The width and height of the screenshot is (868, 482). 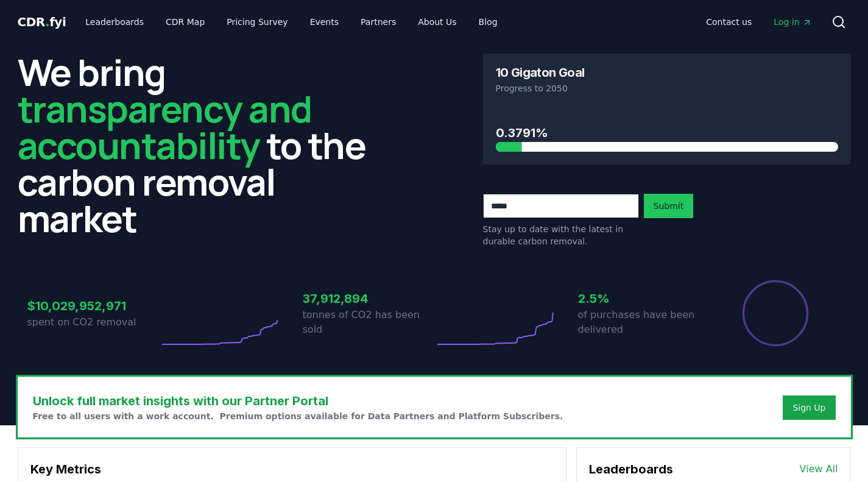 What do you see at coordinates (541, 73) in the screenshot?
I see `h3: 10 Gigaton Goal` at bounding box center [541, 73].